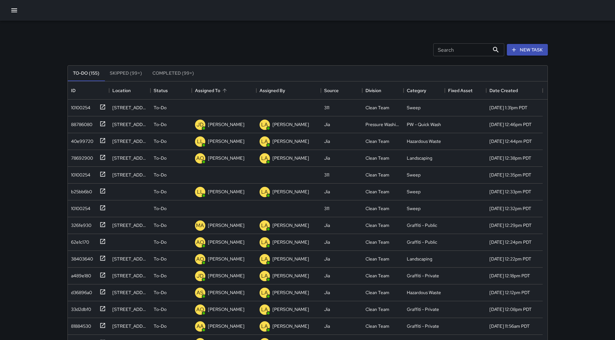 The image size is (615, 340). I want to click on div: 101 Oak Street, so click(130, 292).